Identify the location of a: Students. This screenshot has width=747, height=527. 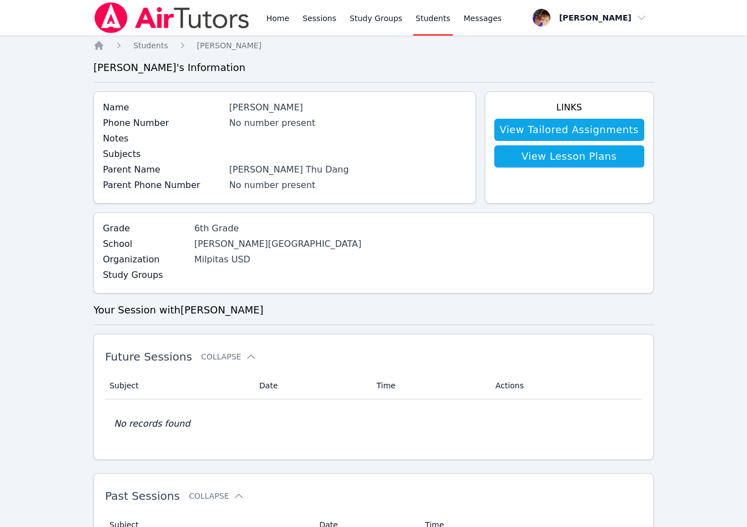
(150, 46).